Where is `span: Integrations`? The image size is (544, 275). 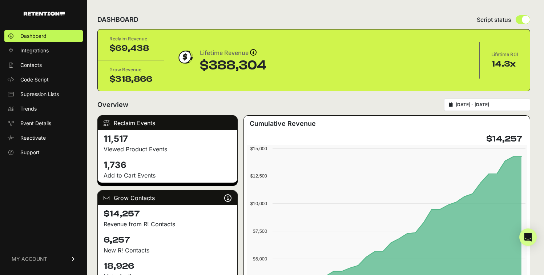 span: Integrations is located at coordinates (35, 51).